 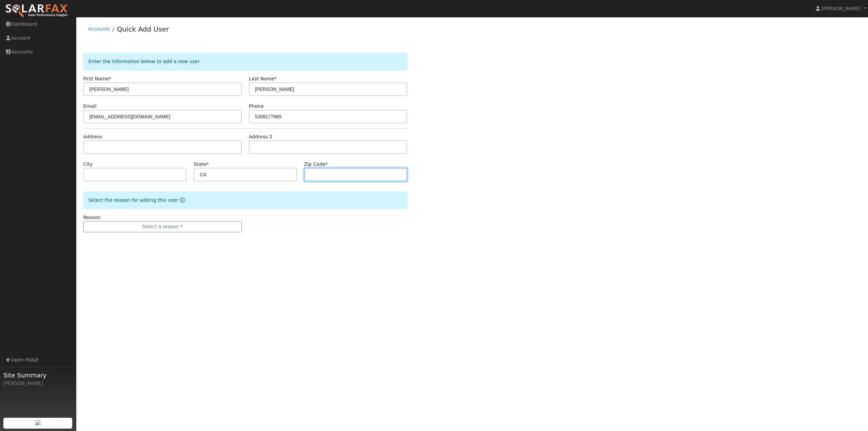 What do you see at coordinates (93, 137) in the screenshot?
I see `label: Address` at bounding box center [93, 137].